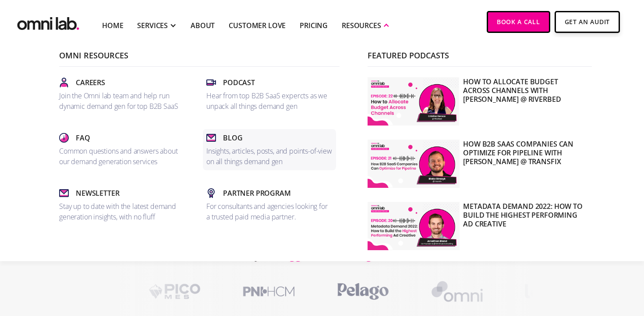 The width and height of the screenshot is (644, 316). Describe the element at coordinates (518, 22) in the screenshot. I see `a: Book a Call` at that location.